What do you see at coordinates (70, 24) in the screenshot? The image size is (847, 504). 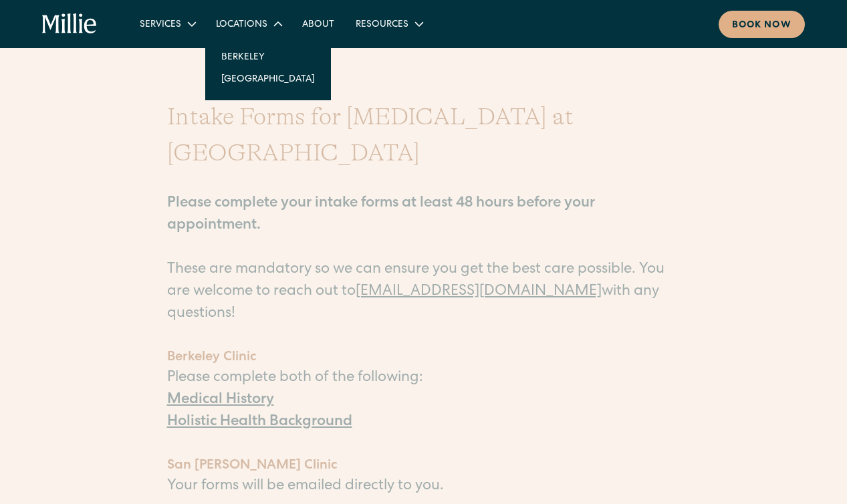 I see `a: home` at bounding box center [70, 24].